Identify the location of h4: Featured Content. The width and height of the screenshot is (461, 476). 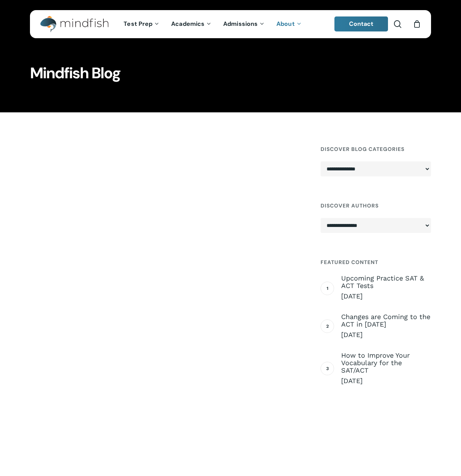
(376, 262).